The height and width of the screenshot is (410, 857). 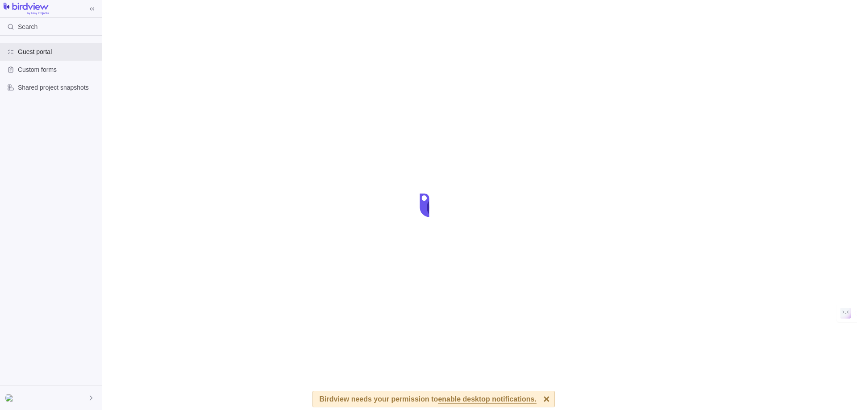 I want to click on span: Custom forms, so click(x=58, y=70).